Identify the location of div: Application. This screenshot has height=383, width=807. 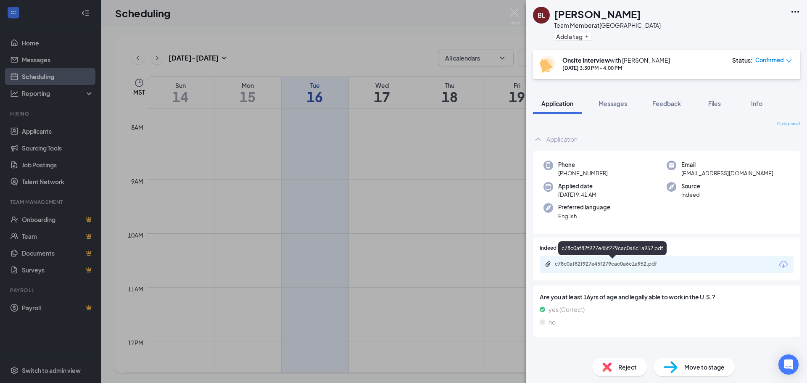
(562, 139).